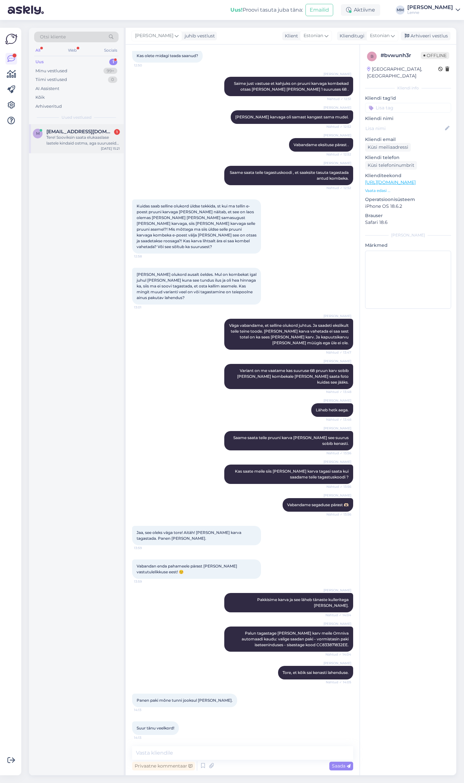 This screenshot has height=783, width=464. I want to click on input: Lisa tag, so click(408, 108).